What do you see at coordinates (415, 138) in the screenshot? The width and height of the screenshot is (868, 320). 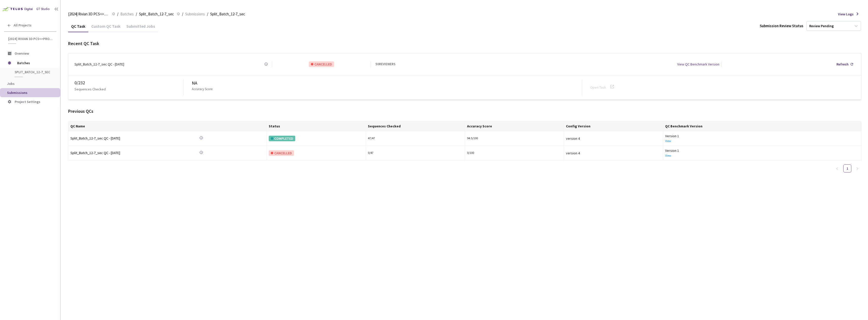 I see `div: 47 / 47` at bounding box center [415, 138].